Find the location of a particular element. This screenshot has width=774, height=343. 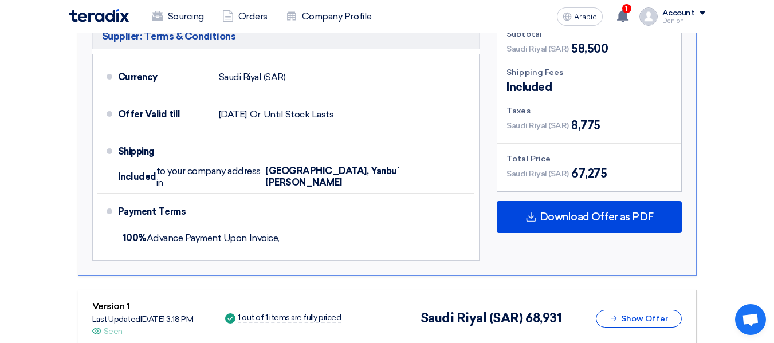

font: Orders is located at coordinates (252, 16).